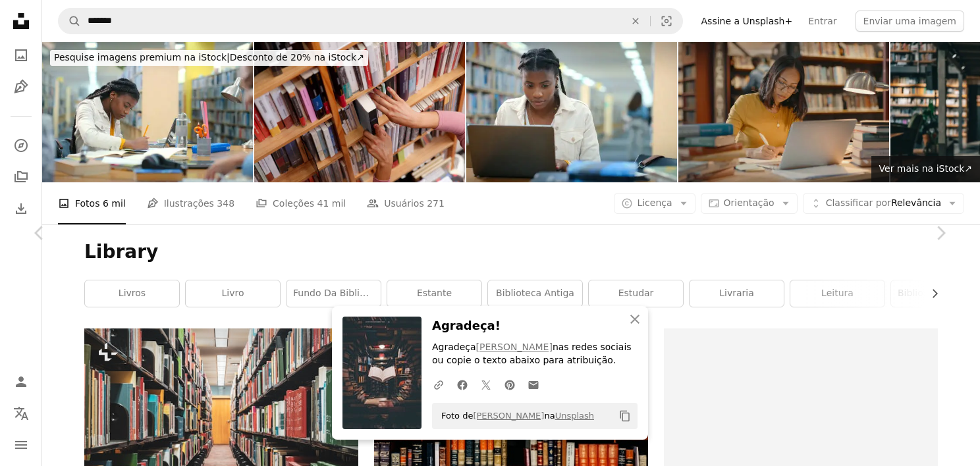 Image resolution: width=980 pixels, height=466 pixels. What do you see at coordinates (572, 112) in the screenshot?
I see `img: Mulher negra, estudante e laptop na biblioteca para educação, pesquisa ou estudo na escola. Menin...` at bounding box center [572, 112].